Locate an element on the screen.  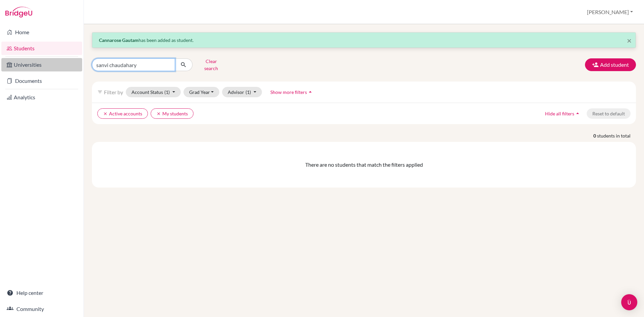
strong: 0 is located at coordinates (595, 136).